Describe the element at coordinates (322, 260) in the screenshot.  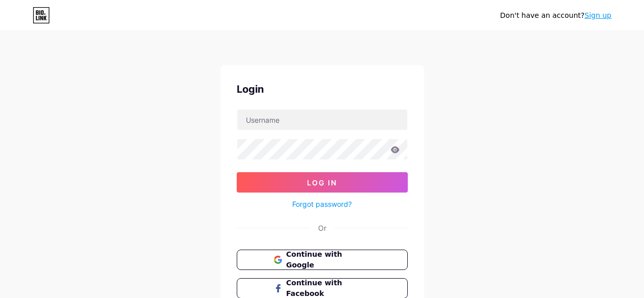
I see `button: Continue with Google` at that location.